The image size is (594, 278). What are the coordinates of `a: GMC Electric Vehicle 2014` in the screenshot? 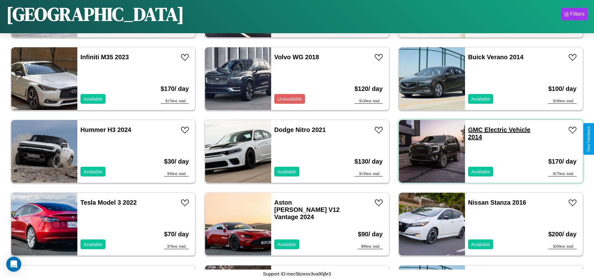 It's located at (499, 133).